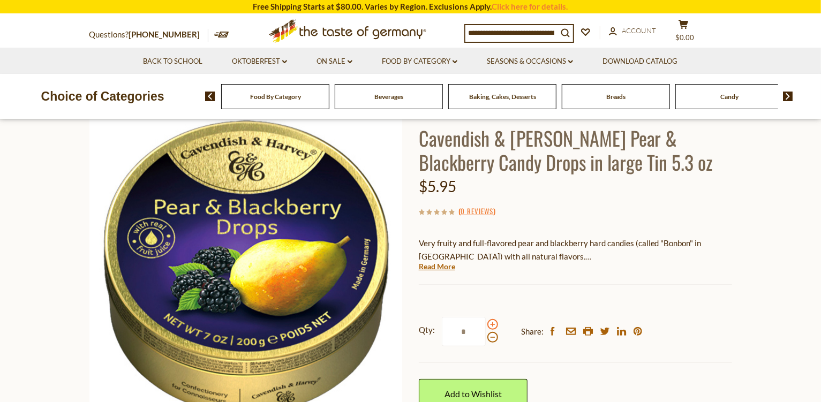 The width and height of the screenshot is (821, 402). What do you see at coordinates (632, 31) in the screenshot?
I see `a: Account` at bounding box center [632, 31].